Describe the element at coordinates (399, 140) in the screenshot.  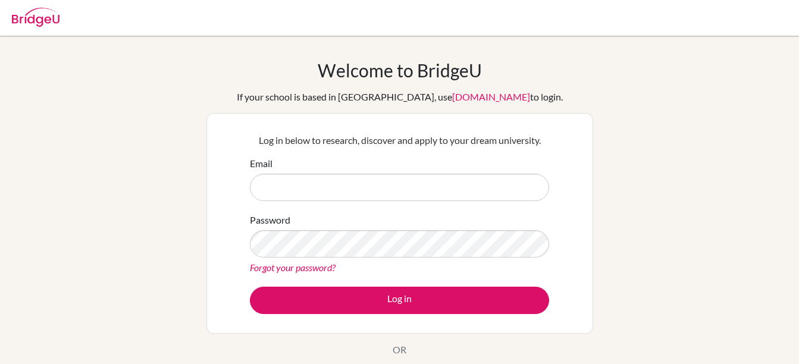
I see `p: Log in below to research, discover and apply to your dream university.` at that location.